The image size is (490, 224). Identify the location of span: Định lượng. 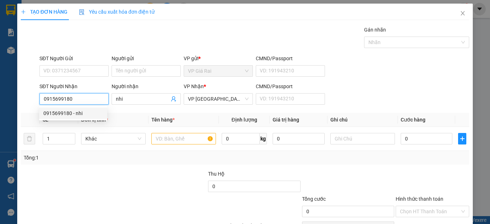
(244, 120).